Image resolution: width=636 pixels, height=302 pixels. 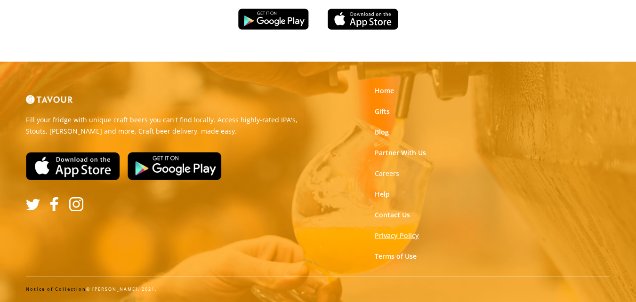 What do you see at coordinates (397, 236) in the screenshot?
I see `a: Privacy Policy` at bounding box center [397, 236].